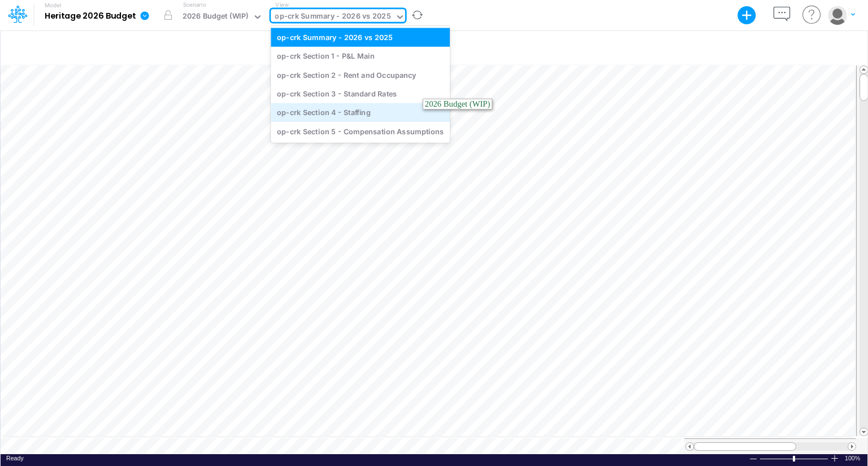 This screenshot has height=466, width=868. I want to click on span: Ready, so click(14, 458).